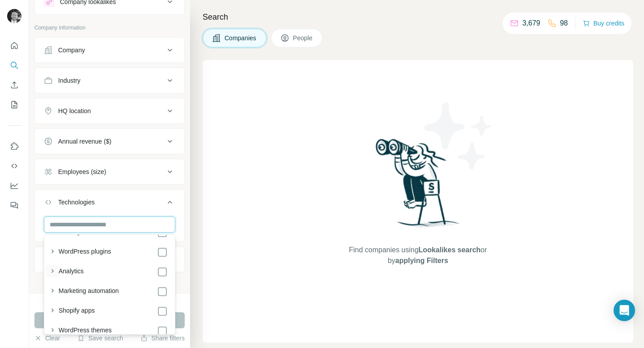 This screenshot has width=644, height=348. What do you see at coordinates (89, 291) in the screenshot?
I see `label: Marketing automation` at bounding box center [89, 291].